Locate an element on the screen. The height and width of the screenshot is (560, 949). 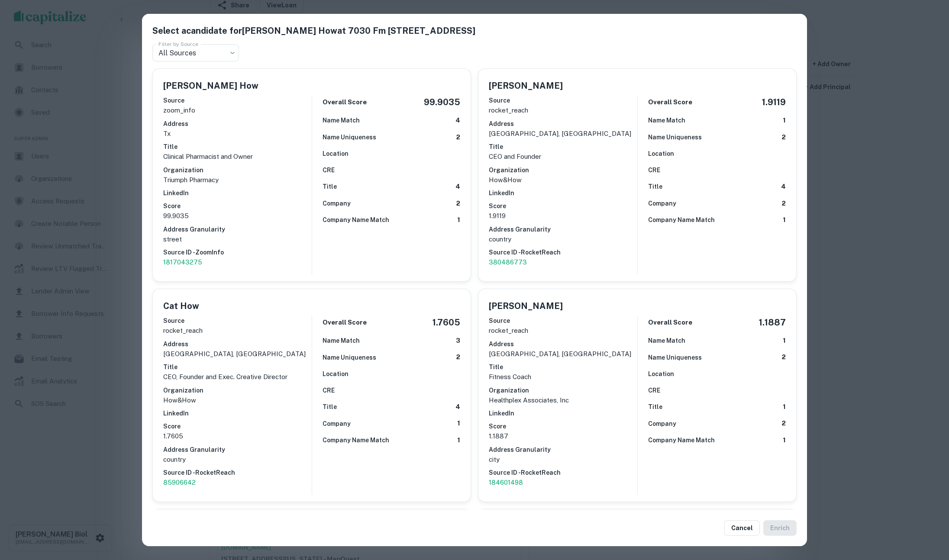
a: 184601498 is located at coordinates (563, 482).